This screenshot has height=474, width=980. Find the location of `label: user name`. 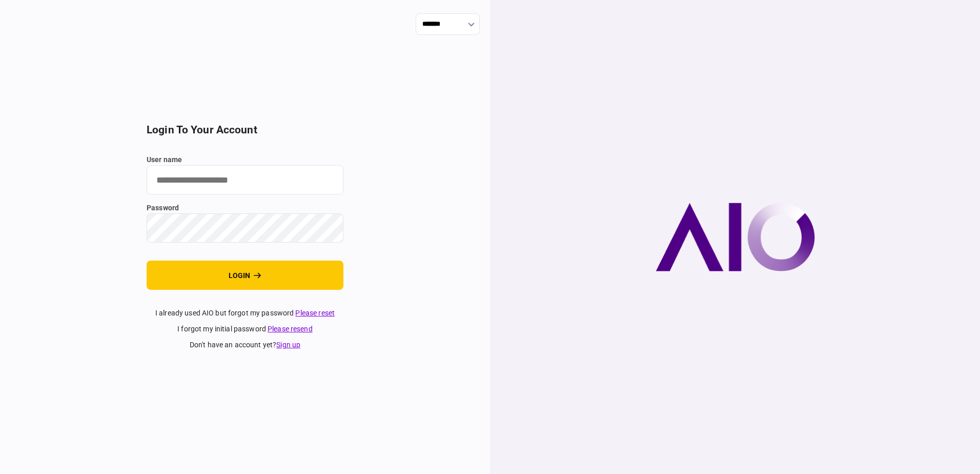

label: user name is located at coordinates (245, 159).